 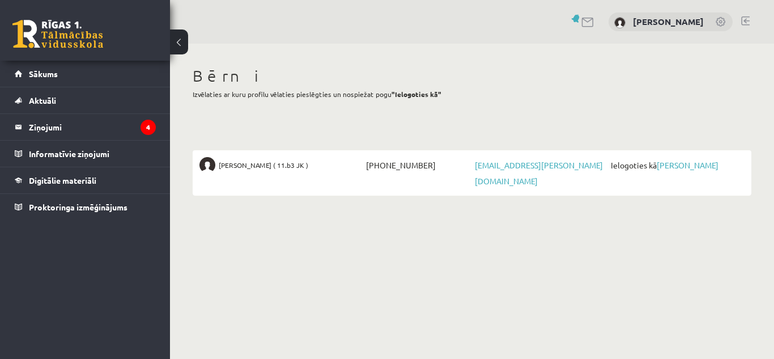 I want to click on span: Proktoringa izmēģinājums, so click(x=78, y=207).